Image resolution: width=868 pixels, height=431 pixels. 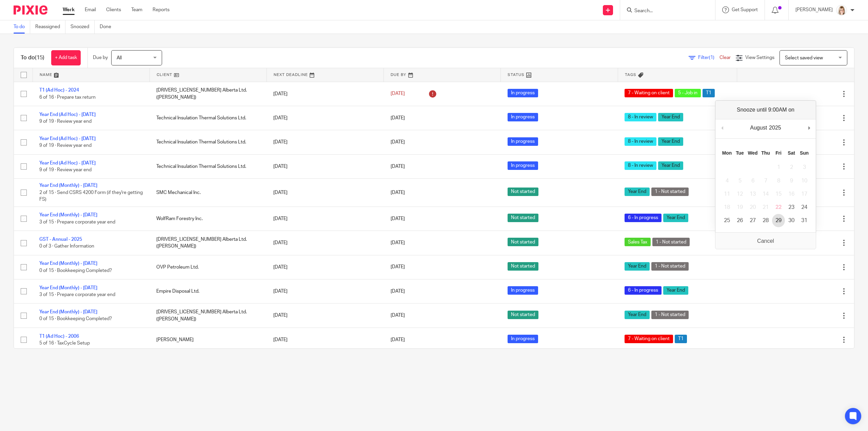 What do you see at coordinates (791, 221) in the screenshot?
I see `button: 30` at bounding box center [791, 221].